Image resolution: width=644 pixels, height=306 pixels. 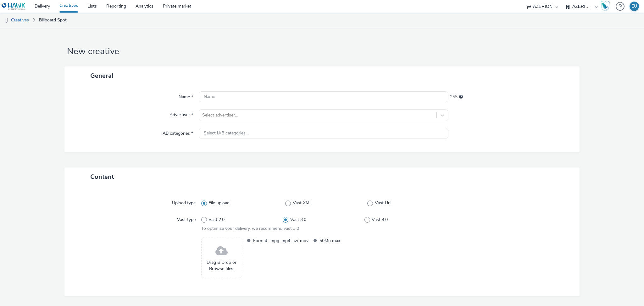 What do you see at coordinates (605, 6) in the screenshot?
I see `div: Hawk Academy` at bounding box center [605, 6].